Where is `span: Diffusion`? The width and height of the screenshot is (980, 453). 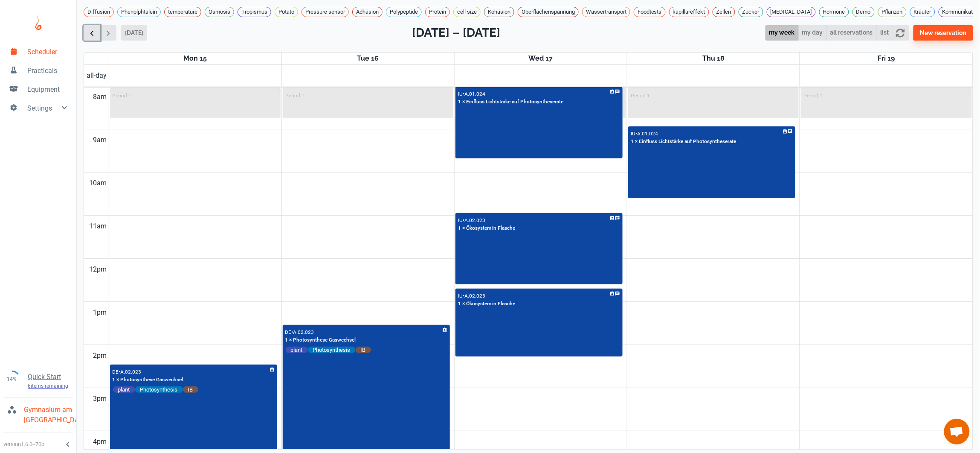
span: Diffusion is located at coordinates (99, 12).